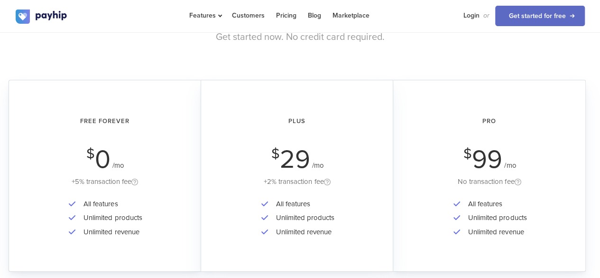 The height and width of the screenshot is (278, 600). I want to click on h2: Plus, so click(297, 121).